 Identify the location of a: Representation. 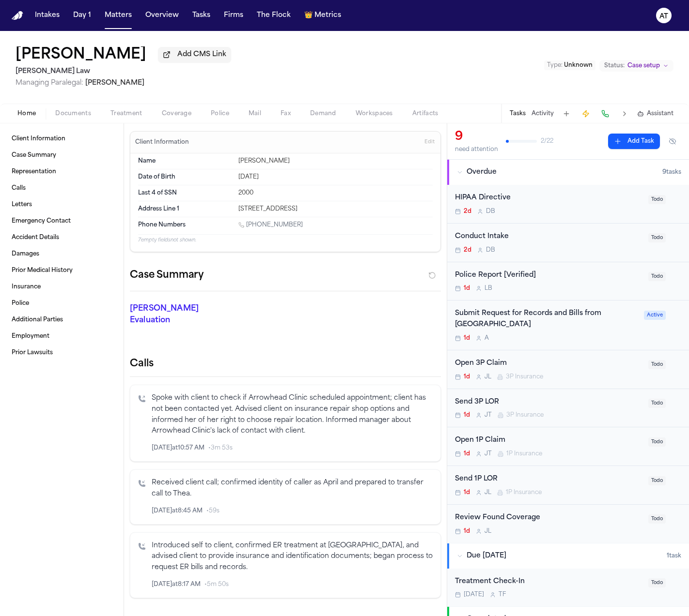
(62, 172).